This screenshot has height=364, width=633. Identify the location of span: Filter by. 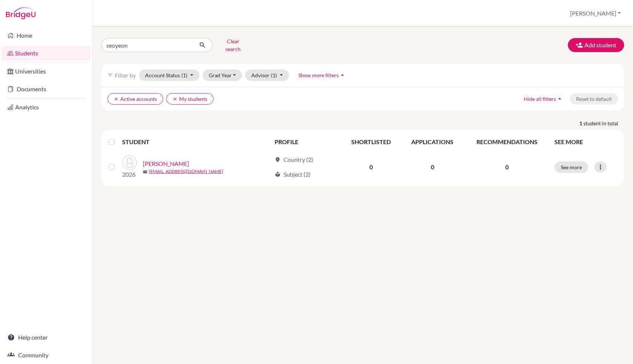
(125, 75).